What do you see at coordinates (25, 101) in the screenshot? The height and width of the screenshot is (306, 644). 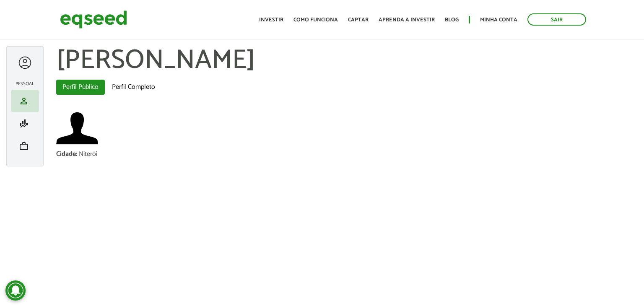 I see `li: Meu perfil` at bounding box center [25, 101].